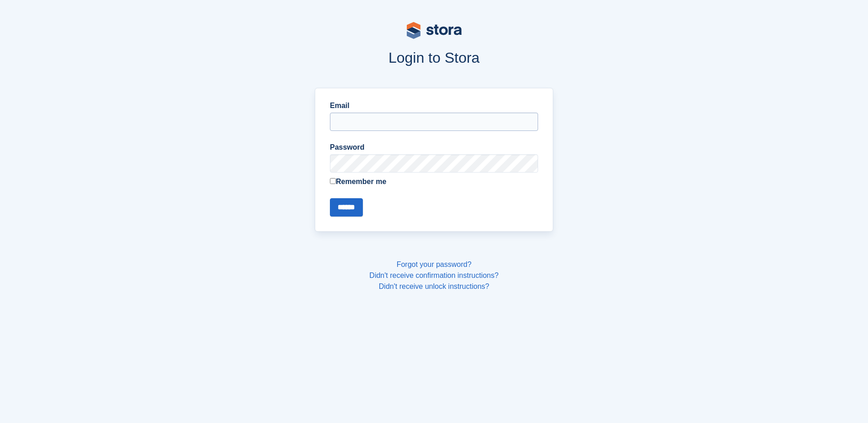 This screenshot has width=868, height=423. What do you see at coordinates (434, 286) in the screenshot?
I see `a: Didn't receive unlock instructions?` at bounding box center [434, 286].